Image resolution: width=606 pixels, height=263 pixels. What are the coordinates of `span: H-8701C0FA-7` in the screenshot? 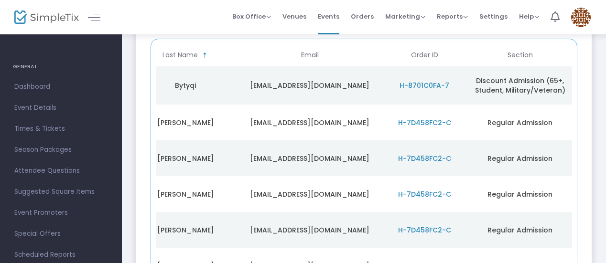 It's located at (424, 86).